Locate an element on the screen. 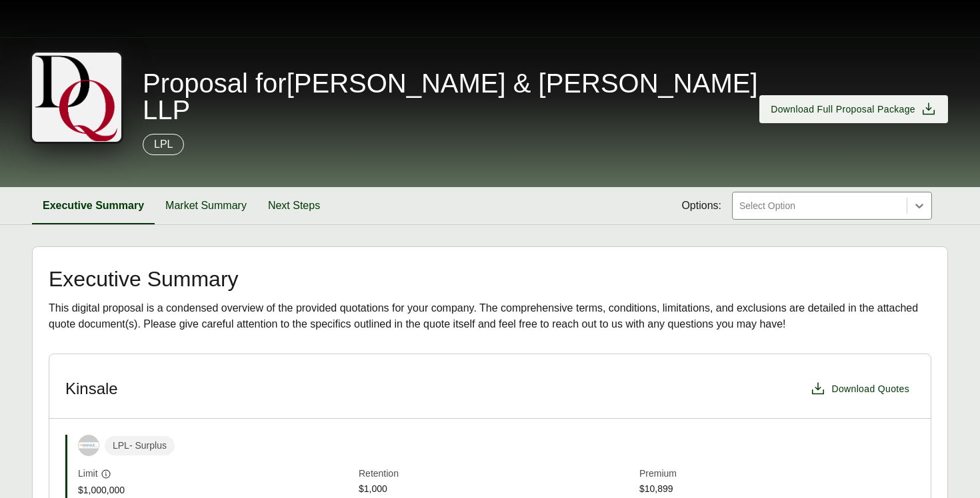  a: Download Quotes is located at coordinates (859, 389).